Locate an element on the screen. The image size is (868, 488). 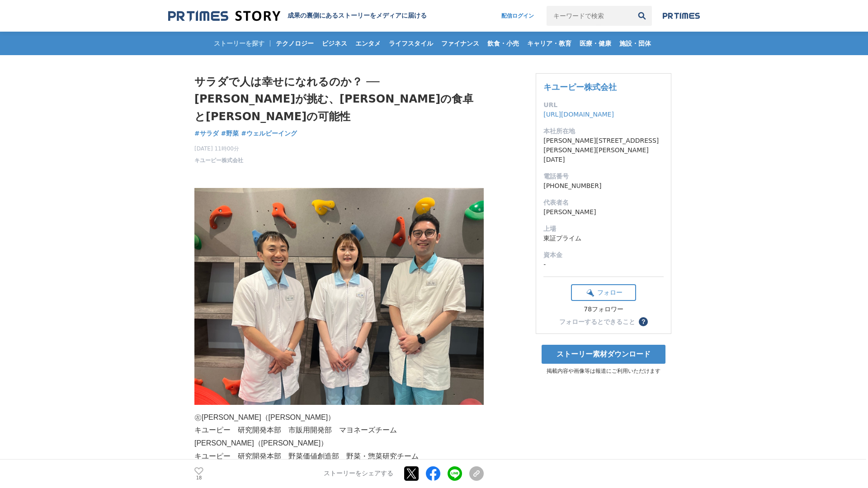
a: prtimes is located at coordinates (682, 16).